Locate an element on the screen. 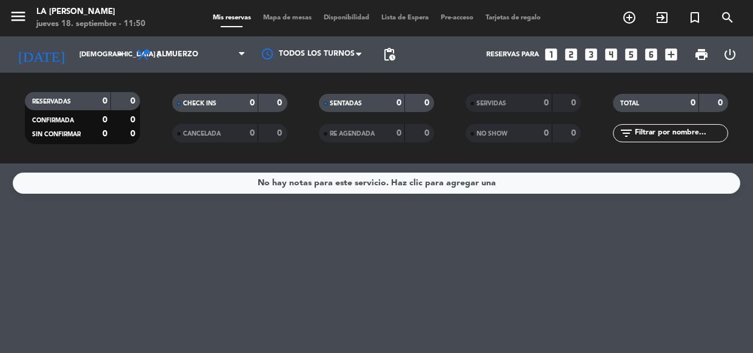  div: No hay notas para este servicio. Haz clic para agregar una is located at coordinates (376, 183).